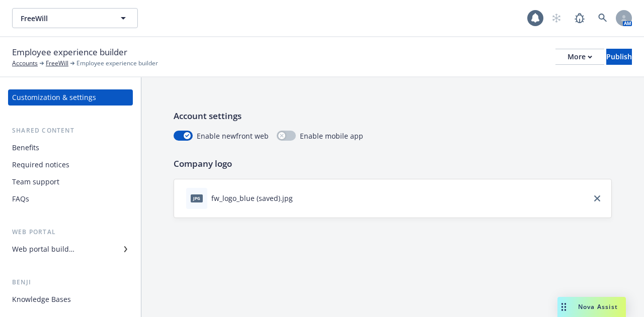  I want to click on button: Publish, so click(619, 57).